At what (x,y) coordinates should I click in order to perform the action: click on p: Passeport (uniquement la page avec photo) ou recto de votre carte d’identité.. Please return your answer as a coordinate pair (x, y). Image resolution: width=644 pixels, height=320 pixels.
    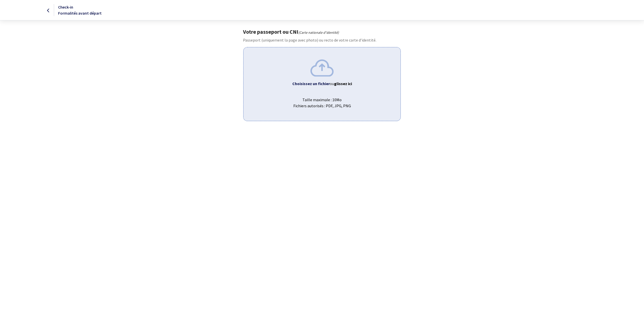
    Looking at the image, I should click on (322, 40).